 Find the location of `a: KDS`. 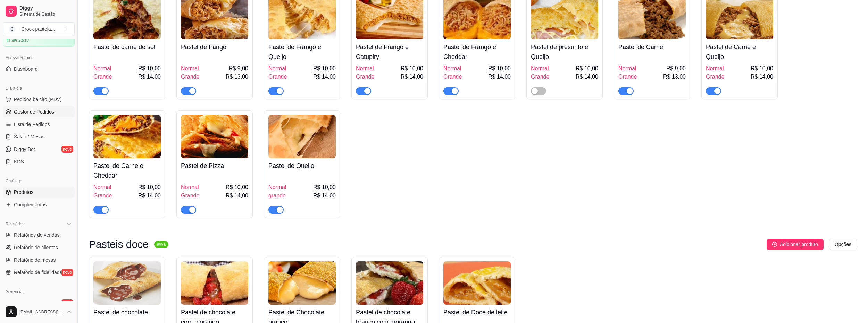

a: KDS is located at coordinates (39, 162).